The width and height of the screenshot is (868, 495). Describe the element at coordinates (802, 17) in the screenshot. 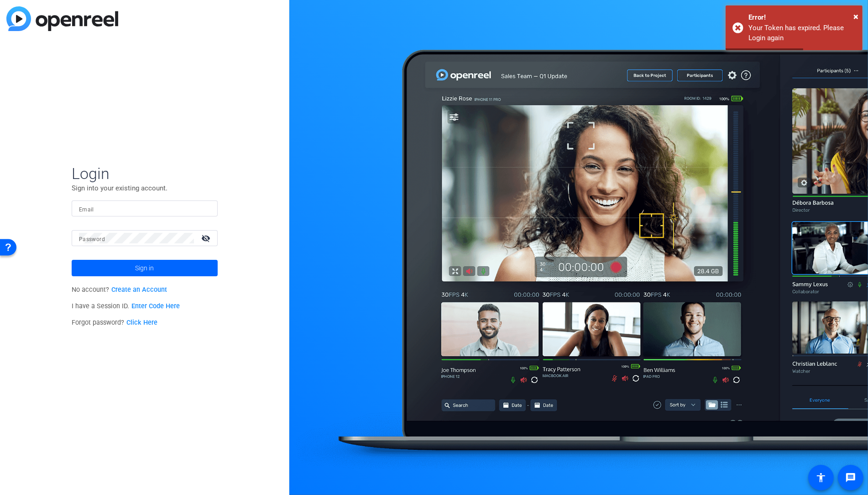

I see `div: Error!` at that location.